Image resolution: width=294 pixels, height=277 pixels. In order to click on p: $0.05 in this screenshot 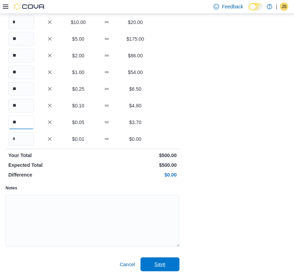, I will do `click(78, 122)`.